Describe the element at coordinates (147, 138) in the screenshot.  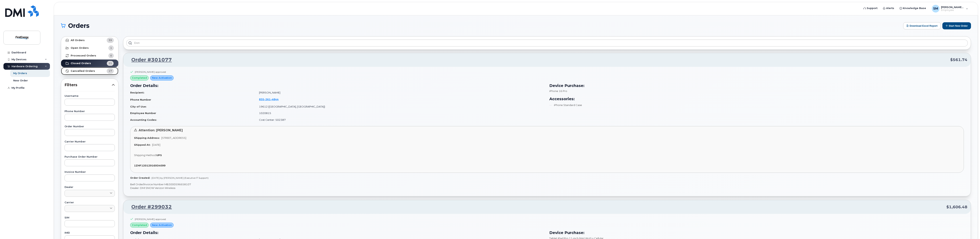
I see `strong: Shipping Address:` at that location.